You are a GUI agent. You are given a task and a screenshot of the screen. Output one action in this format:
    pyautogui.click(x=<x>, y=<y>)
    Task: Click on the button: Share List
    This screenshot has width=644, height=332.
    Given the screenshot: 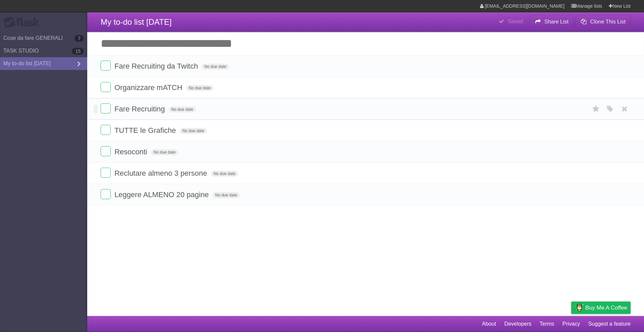 What is the action you would take?
    pyautogui.click(x=552, y=22)
    